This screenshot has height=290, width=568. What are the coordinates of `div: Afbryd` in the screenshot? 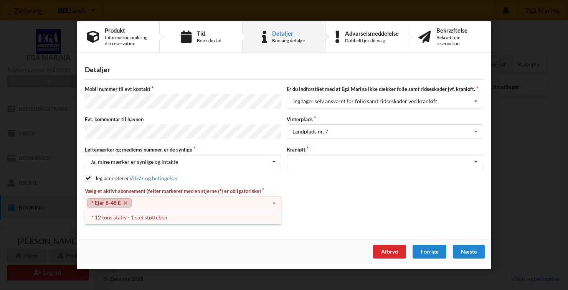 It's located at (390, 252).